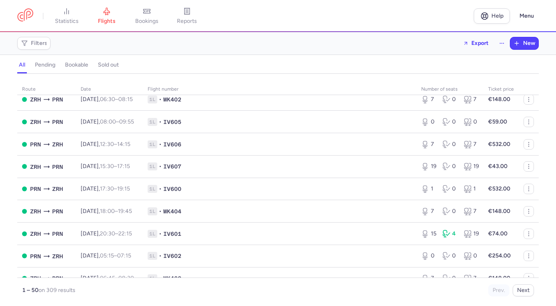 The width and height of the screenshot is (556, 306). What do you see at coordinates (107, 255) in the screenshot?
I see `time: 05:15` at bounding box center [107, 255].